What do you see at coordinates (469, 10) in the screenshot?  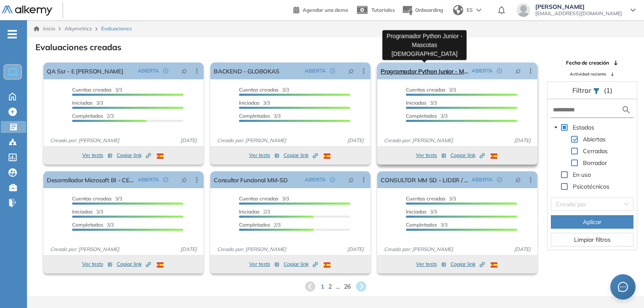 I see `span: ES` at bounding box center [469, 10].